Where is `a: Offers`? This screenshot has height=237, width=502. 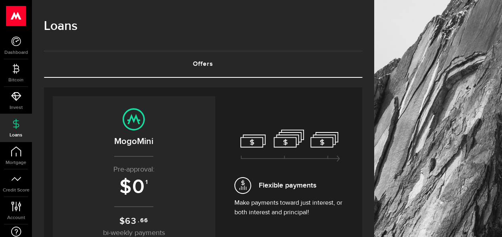 a: Offers is located at coordinates (203, 64).